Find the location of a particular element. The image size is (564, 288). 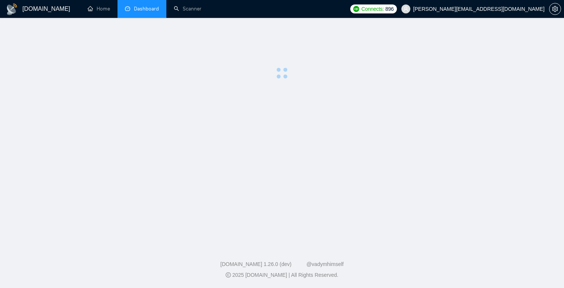

button: setting is located at coordinates (555, 9).